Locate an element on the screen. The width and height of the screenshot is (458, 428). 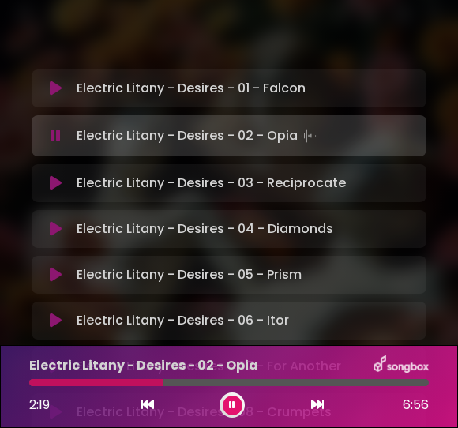
p: Electric Litany - Desires - 06 - Itor is located at coordinates (182, 320).